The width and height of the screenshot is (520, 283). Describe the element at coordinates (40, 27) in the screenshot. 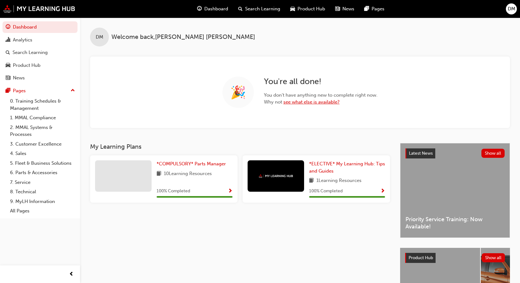

I see `a: Dashboard` at that location.